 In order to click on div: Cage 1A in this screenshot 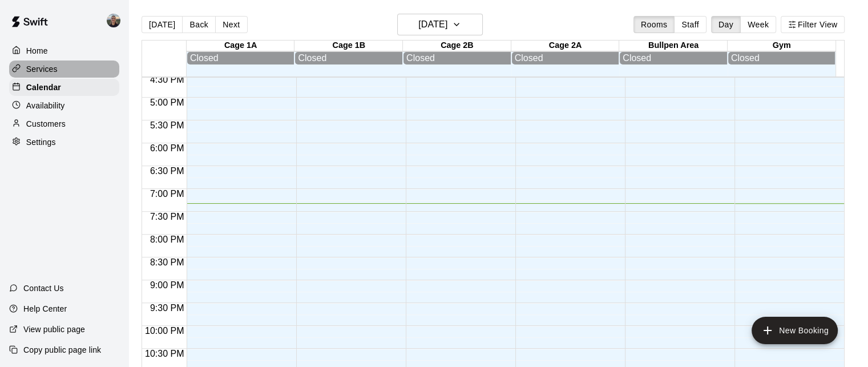, I will do `click(241, 45)`.